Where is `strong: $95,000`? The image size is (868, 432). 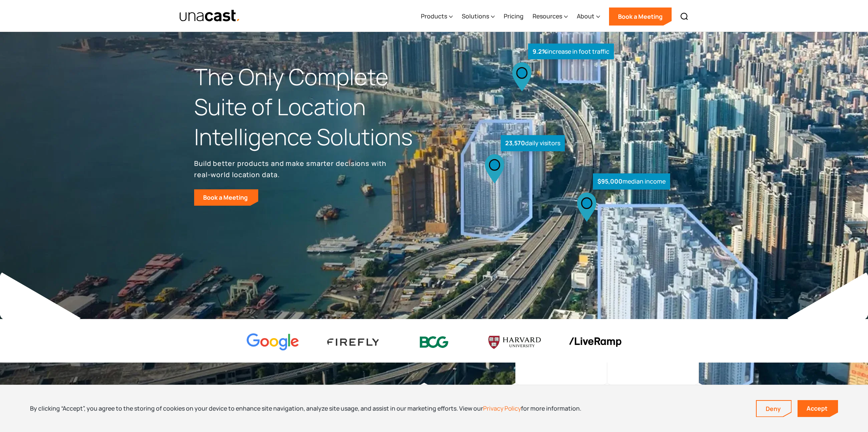 strong: $95,000 is located at coordinates (610, 181).